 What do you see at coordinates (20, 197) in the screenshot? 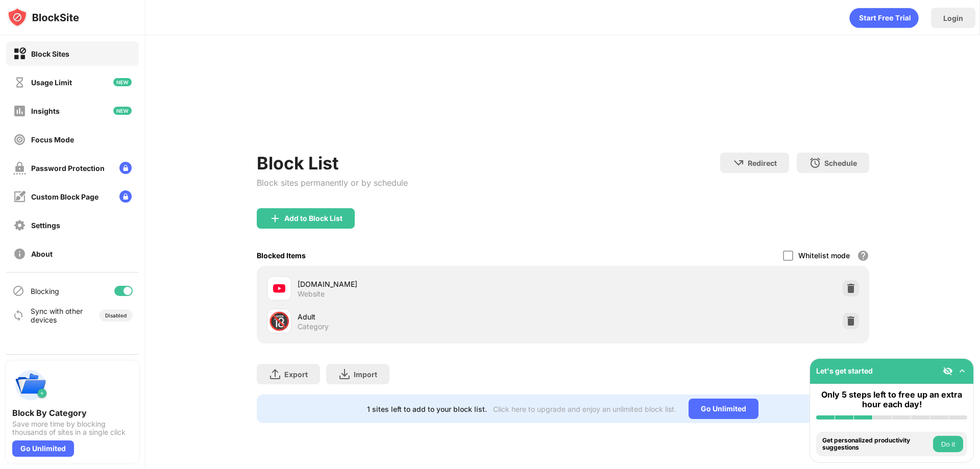
I see `img: customize-block-page-off.svg` at bounding box center [20, 197].